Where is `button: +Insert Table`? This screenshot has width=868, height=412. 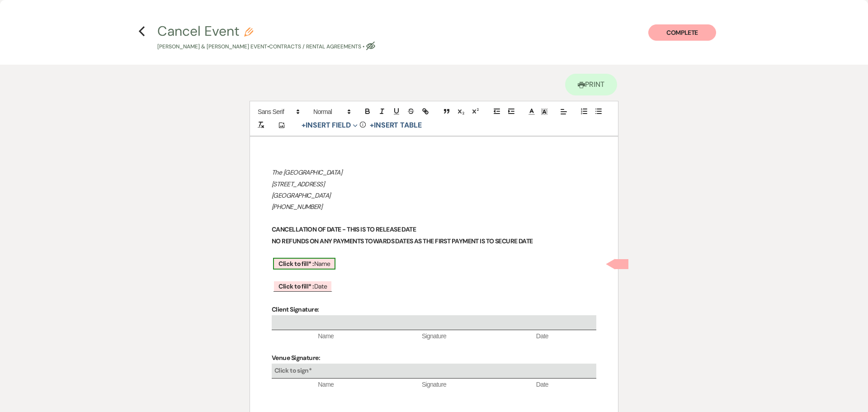
button: +Insert Table is located at coordinates (396, 125).